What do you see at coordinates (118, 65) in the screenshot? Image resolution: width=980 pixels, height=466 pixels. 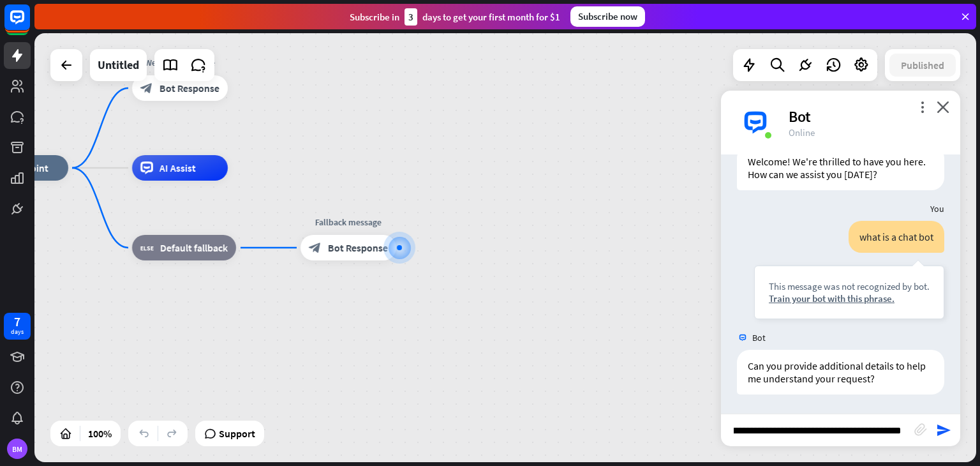 I see `div: Untitled` at bounding box center [118, 65].